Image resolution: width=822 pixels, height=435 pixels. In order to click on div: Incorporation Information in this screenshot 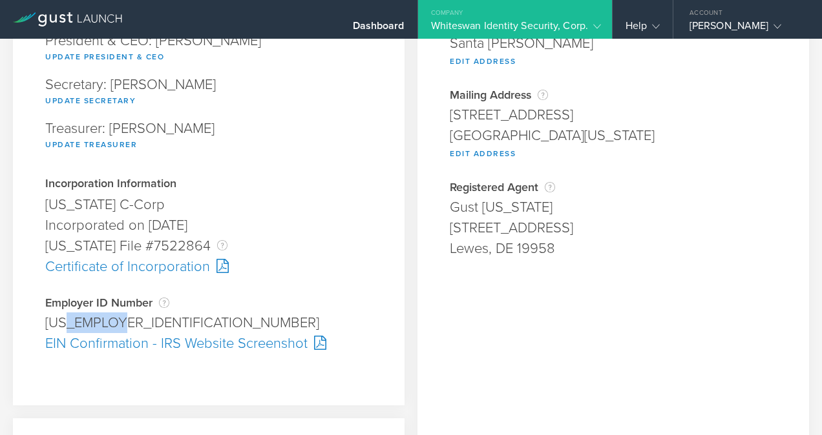, I will do `click(209, 185)`.